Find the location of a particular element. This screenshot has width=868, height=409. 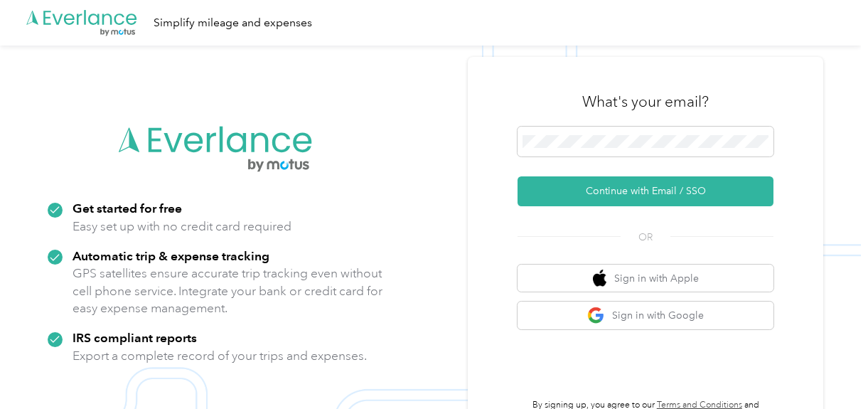

img: apple logo is located at coordinates (600, 278).